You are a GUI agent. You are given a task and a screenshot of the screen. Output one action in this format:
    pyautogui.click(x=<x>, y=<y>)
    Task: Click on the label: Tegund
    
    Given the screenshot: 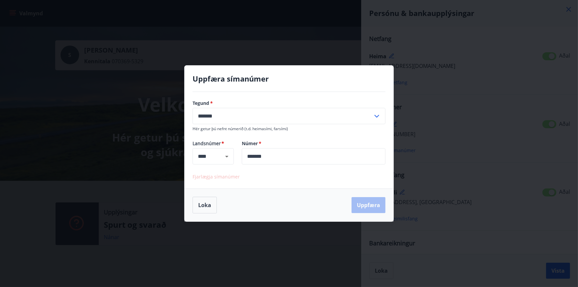 What is the action you would take?
    pyautogui.click(x=289, y=103)
    